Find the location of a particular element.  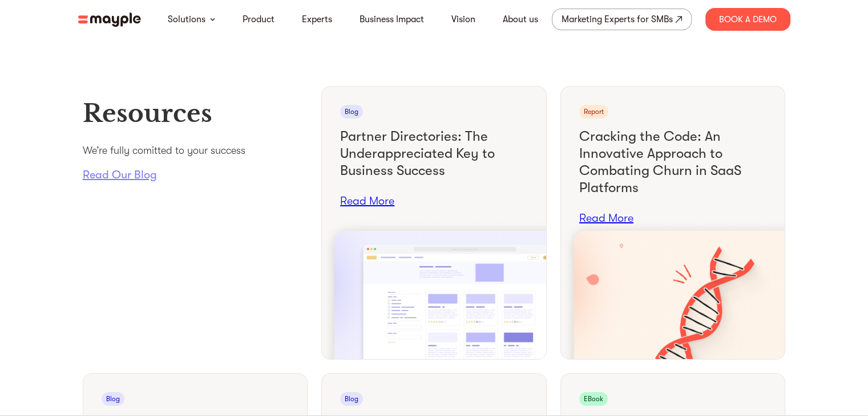

a: Product is located at coordinates (258, 20).